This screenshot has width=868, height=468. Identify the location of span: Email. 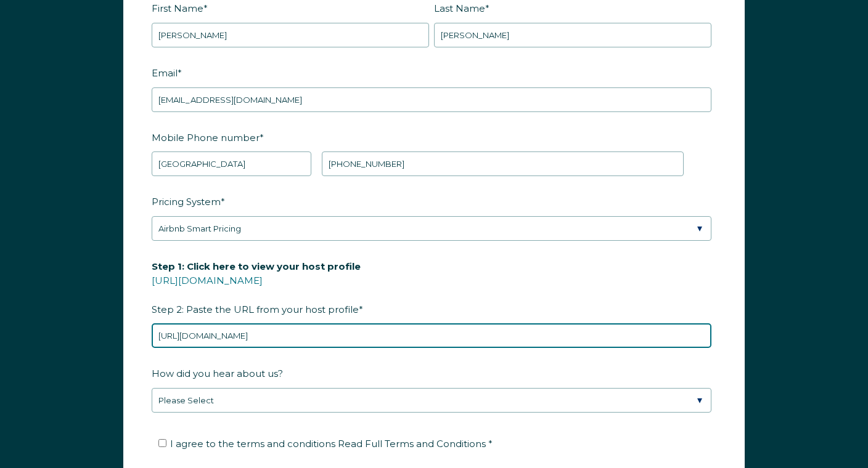
(165, 73).